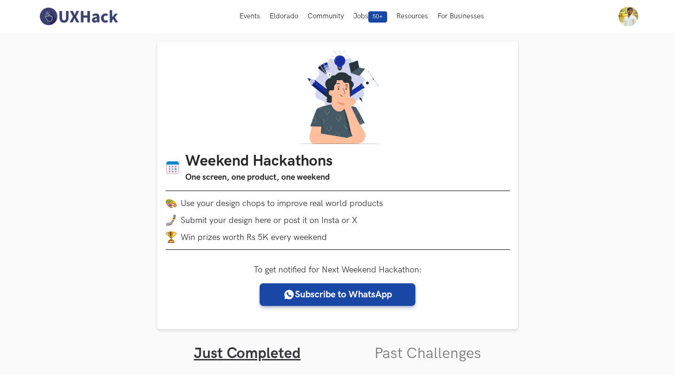 The width and height of the screenshot is (675, 375). What do you see at coordinates (338, 270) in the screenshot?
I see `label: To get notified for Next Weekend Hackathon:` at bounding box center [338, 270].